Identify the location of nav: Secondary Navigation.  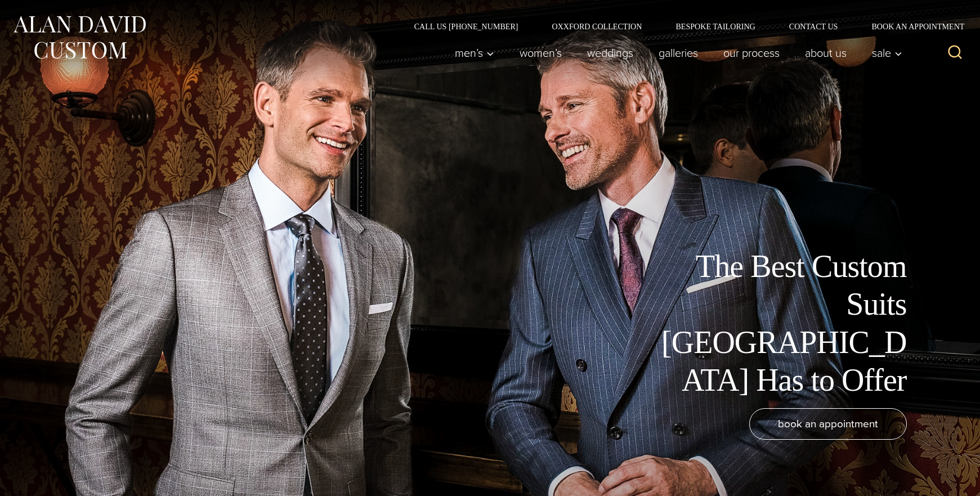
(683, 27).